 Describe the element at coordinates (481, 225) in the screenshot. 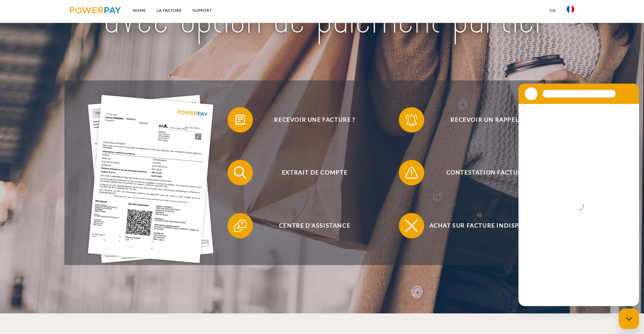

I see `button: Achat sur facture indisponible` at that location.